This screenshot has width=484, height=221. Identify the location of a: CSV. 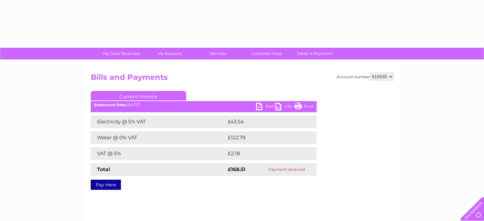
(285, 107).